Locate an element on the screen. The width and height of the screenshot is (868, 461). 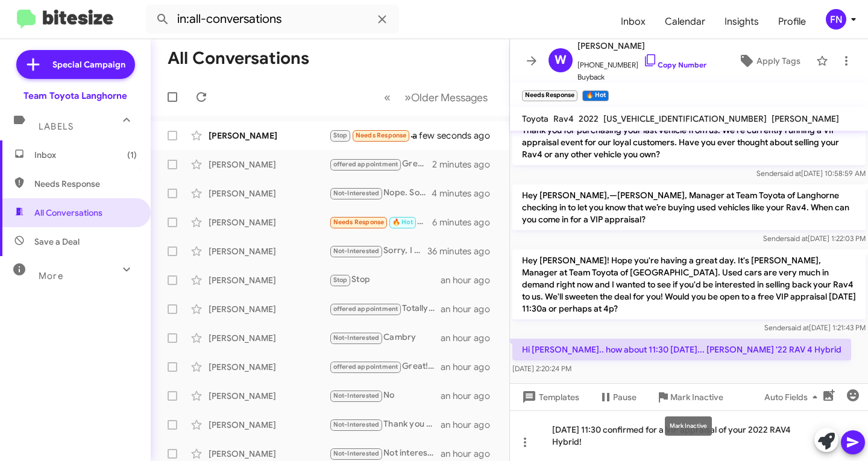
span: Save a Deal is located at coordinates (57, 242).